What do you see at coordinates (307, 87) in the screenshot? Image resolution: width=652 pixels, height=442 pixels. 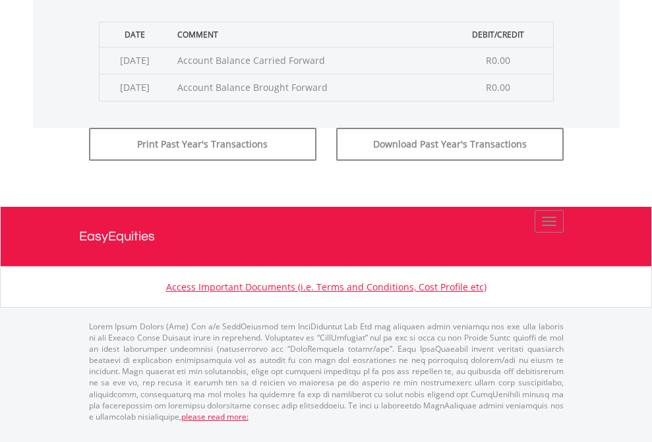 I see `td: Account Balance Brought Forward` at bounding box center [307, 87].